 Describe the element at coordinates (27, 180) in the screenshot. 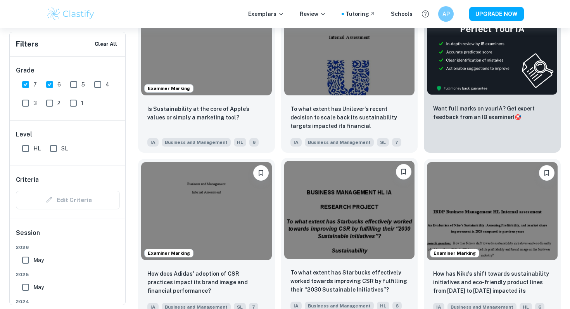

I see `h6: Criteria` at that location.